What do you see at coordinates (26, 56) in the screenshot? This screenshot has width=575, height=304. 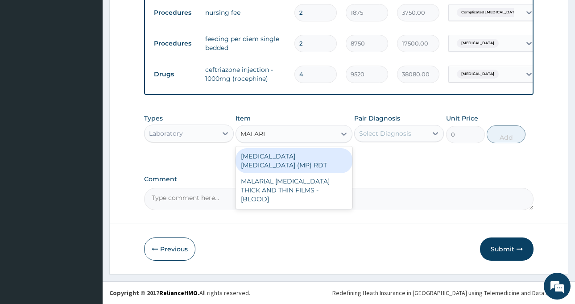 I see `img: d_794563401_company_1708531726252_794563401` at bounding box center [26, 56].